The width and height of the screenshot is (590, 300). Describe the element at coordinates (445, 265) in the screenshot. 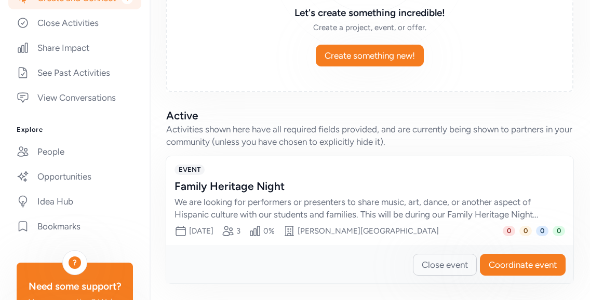

I see `button: Close event` at that location.